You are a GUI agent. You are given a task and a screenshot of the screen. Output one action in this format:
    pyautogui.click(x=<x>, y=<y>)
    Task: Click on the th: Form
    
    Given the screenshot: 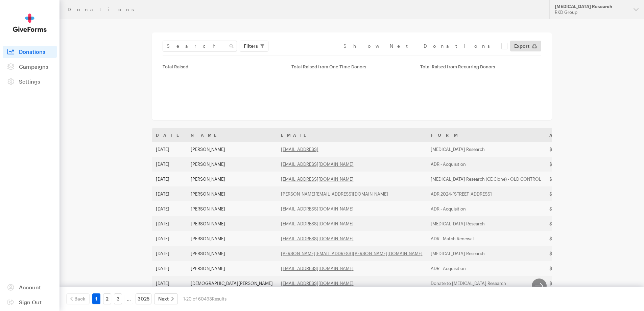 What is the action you would take?
    pyautogui.click(x=486, y=135)
    